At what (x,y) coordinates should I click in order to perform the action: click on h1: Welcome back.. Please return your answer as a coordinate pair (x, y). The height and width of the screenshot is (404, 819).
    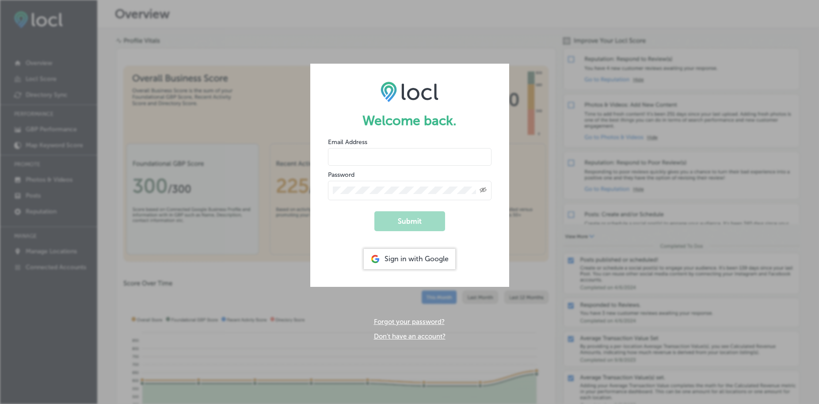
    Looking at the image, I should click on (410, 121).